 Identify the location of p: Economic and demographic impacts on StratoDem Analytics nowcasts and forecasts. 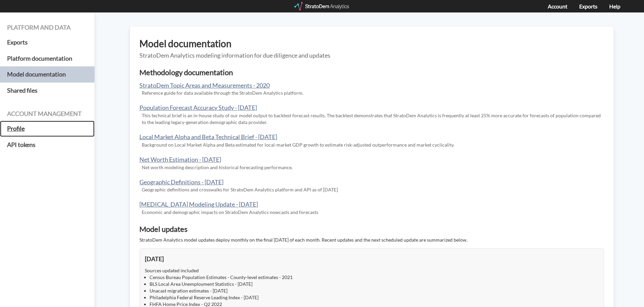
(373, 212).